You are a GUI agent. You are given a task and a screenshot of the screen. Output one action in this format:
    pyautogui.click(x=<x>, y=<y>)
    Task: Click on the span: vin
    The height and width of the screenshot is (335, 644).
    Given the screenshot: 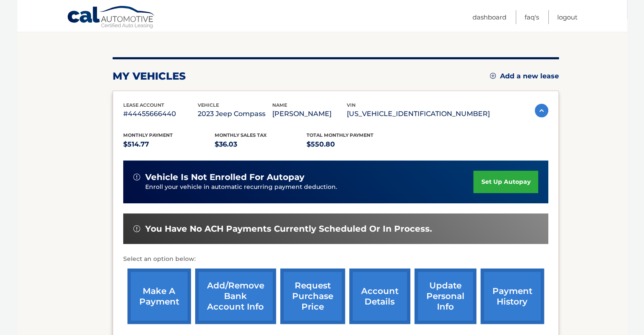 What is the action you would take?
    pyautogui.click(x=351, y=105)
    